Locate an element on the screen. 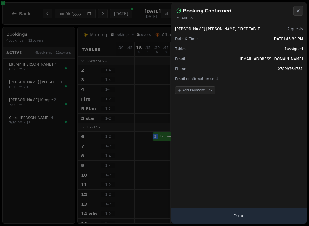 The width and height of the screenshot is (309, 226). span: Email is located at coordinates (180, 59).